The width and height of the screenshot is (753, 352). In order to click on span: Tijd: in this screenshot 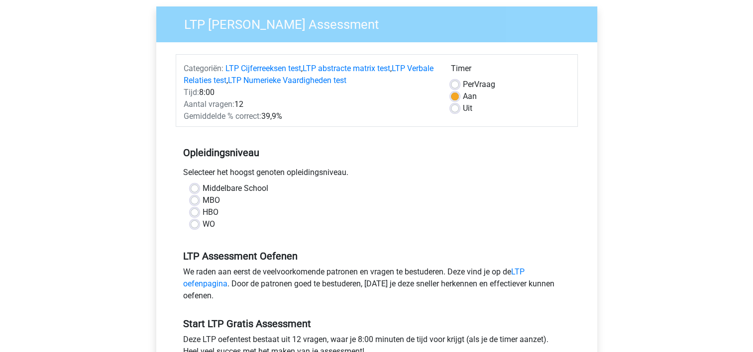, I will do `click(191, 92)`.